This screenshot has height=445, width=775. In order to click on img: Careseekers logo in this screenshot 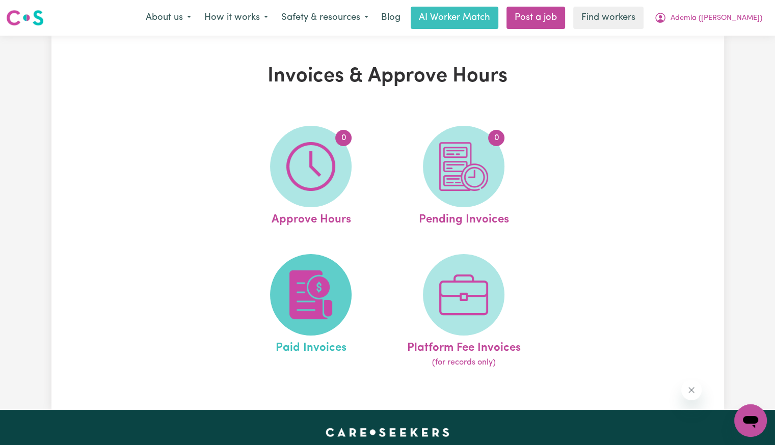, I will do `click(25, 18)`.